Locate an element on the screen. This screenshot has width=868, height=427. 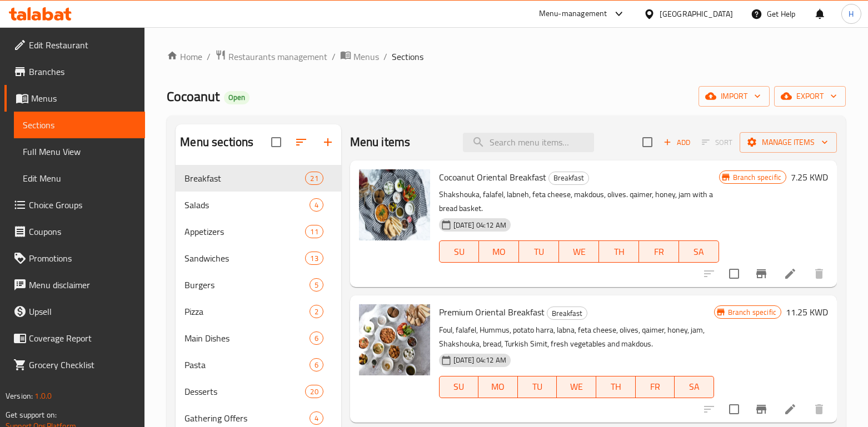
span: Main Dishes is located at coordinates (247, 338).